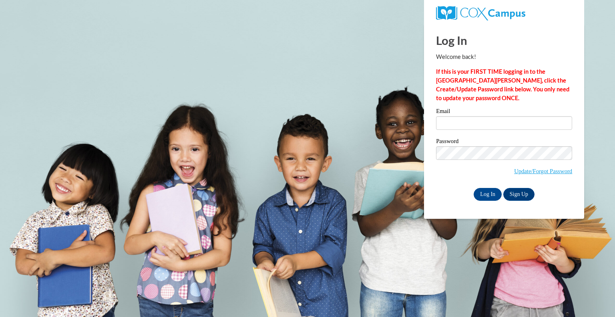  Describe the element at coordinates (504, 142) in the screenshot. I see `label: Password` at that location.